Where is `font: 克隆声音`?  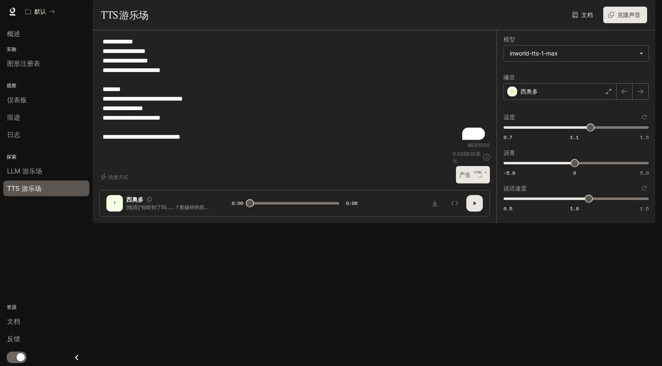 font: 克隆声音 is located at coordinates (629, 14).